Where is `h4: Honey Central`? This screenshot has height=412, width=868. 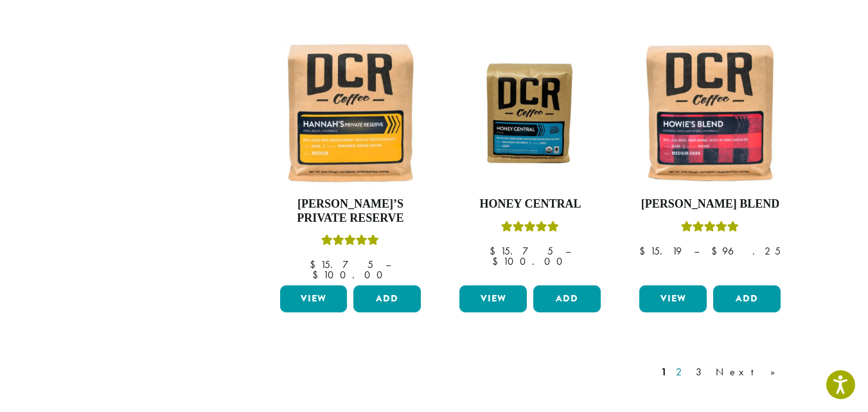
h4: Honey Central is located at coordinates (530, 204).